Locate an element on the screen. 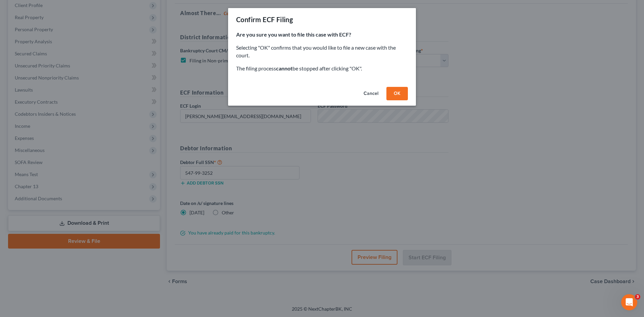  p: Selecting "OK" confirms that you would like to file a new case with the court. is located at coordinates (322, 52).